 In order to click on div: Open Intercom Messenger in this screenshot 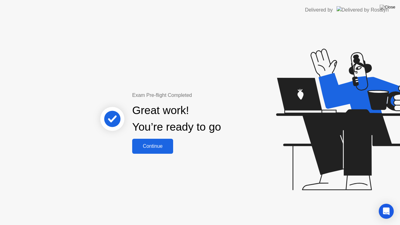, I will do `click(386, 211)`.